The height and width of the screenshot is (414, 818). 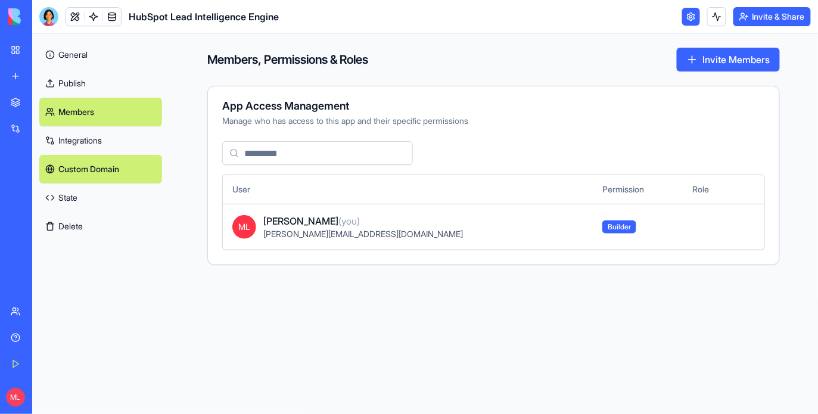 What do you see at coordinates (772, 17) in the screenshot?
I see `button: Invite & Share` at bounding box center [772, 17].